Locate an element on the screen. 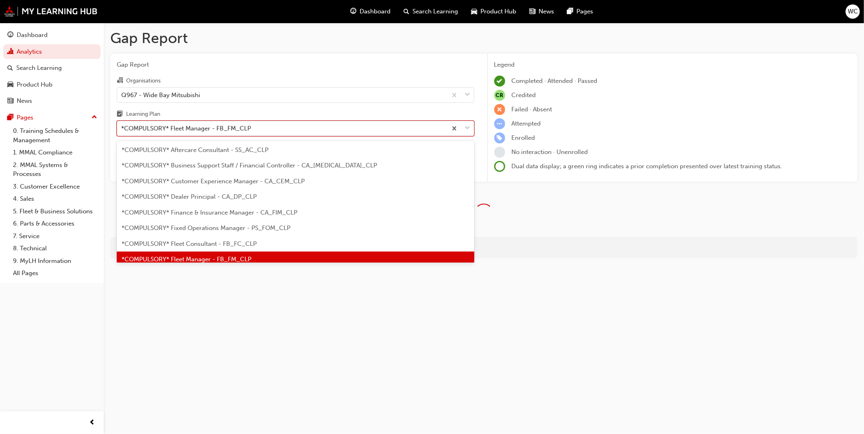 The height and width of the screenshot is (434, 864). span: learningRecordVerb_FAIL-icon is located at coordinates (500, 109).